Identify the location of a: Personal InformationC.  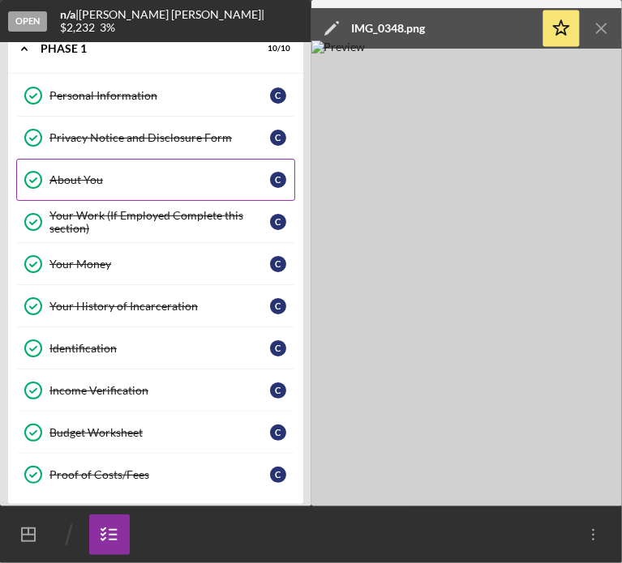
(156, 96).